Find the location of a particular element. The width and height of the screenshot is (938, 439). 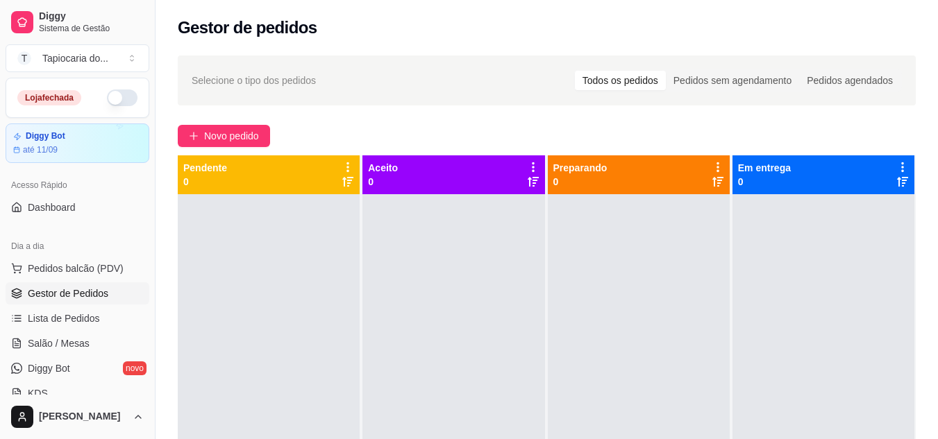

div: Pedidos agendados is located at coordinates (850, 81).